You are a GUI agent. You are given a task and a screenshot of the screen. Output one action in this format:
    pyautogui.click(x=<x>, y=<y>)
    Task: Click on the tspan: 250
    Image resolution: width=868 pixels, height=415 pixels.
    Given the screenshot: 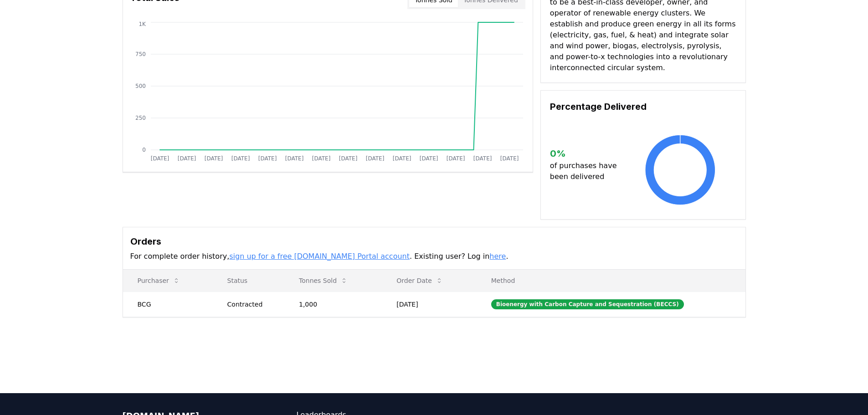 What is the action you would take?
    pyautogui.click(x=140, y=118)
    